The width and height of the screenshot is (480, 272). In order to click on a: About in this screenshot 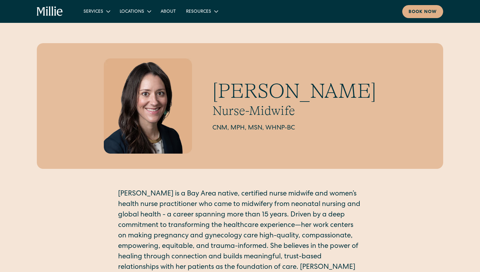, I will do `click(168, 11)`.